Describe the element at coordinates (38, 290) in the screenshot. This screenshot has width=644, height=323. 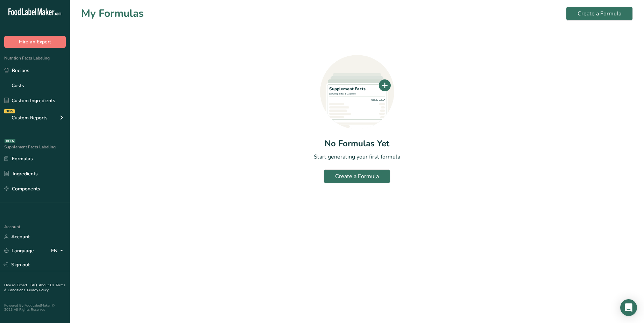
I see `a: Privacy Policy` at that location.